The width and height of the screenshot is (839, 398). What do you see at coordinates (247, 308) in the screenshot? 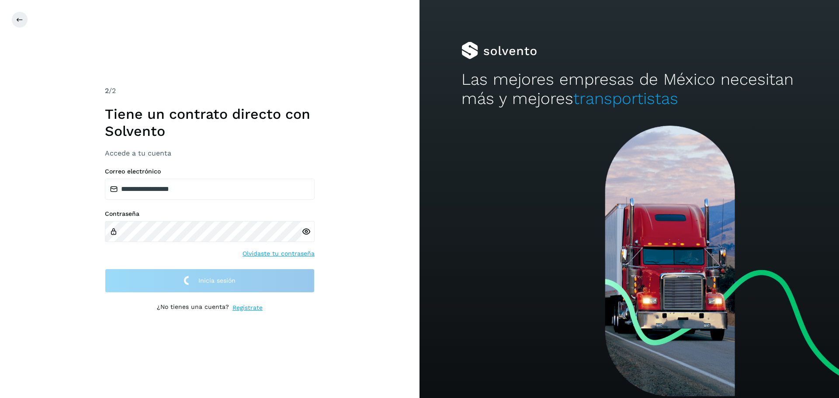
I see `a: Regístrate` at bounding box center [247, 308].